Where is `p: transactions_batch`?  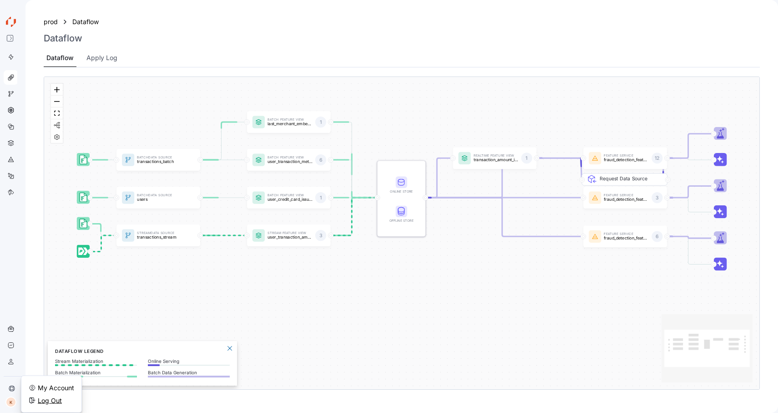
p: transactions_batch is located at coordinates (159, 162).